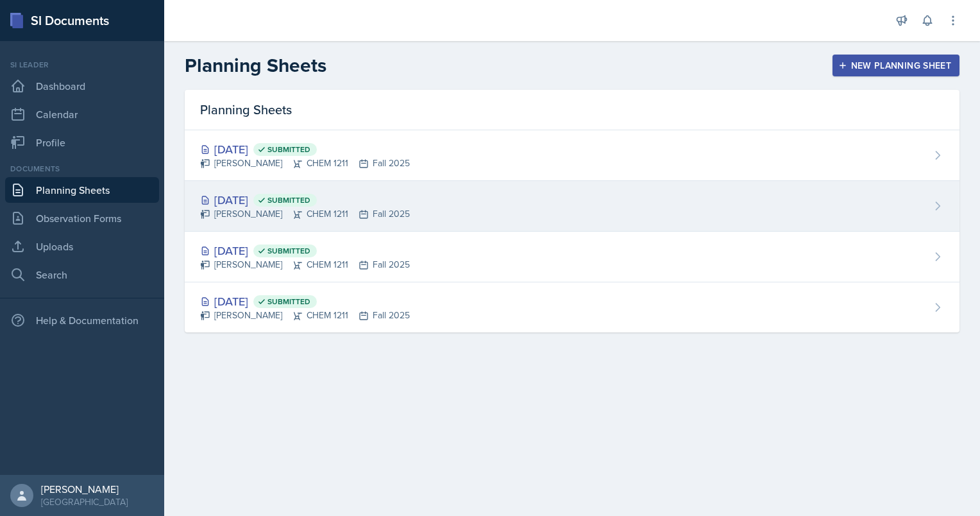  What do you see at coordinates (82, 86) in the screenshot?
I see `a: Dashboard` at bounding box center [82, 86].